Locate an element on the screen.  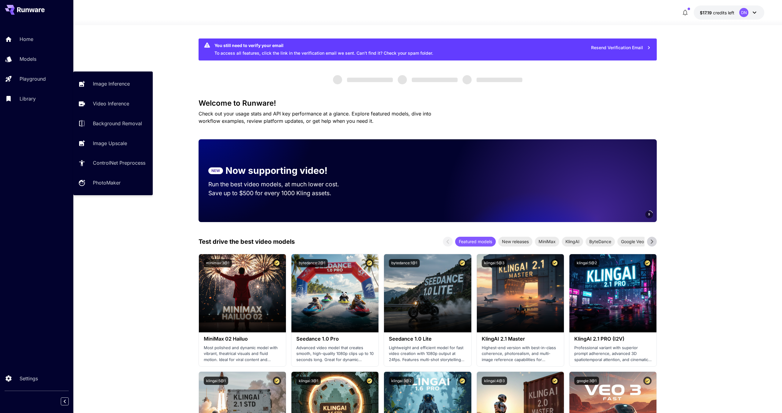
a: PhotoMaker is located at coordinates (113, 183).